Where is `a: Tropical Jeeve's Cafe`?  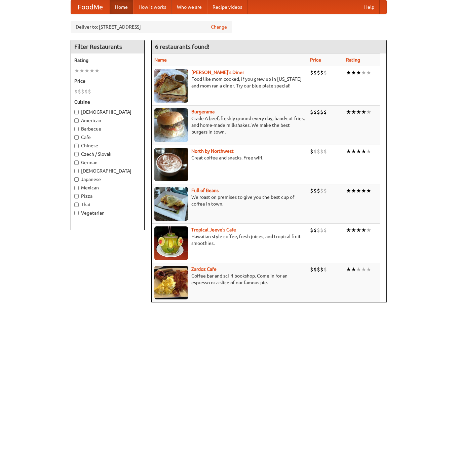 a: Tropical Jeeve's Cafe is located at coordinates (214, 229).